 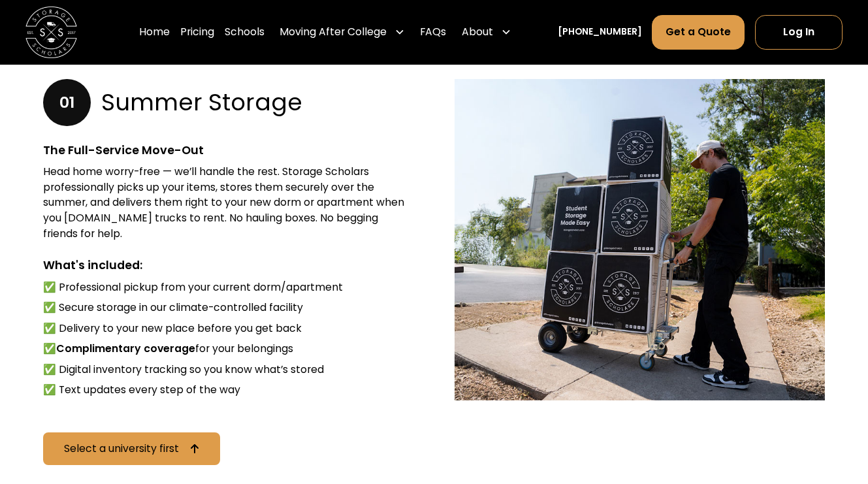 I want to click on a: Schools, so click(x=244, y=32).